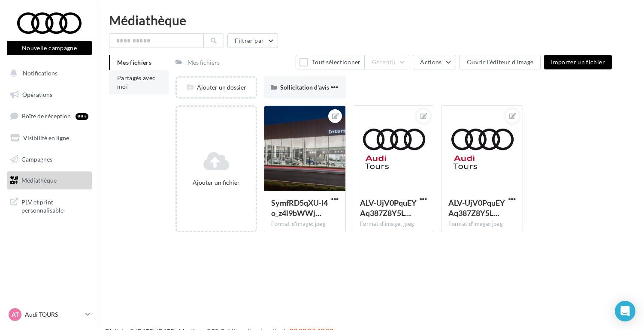 Image resolution: width=644 pixels, height=330 pixels. What do you see at coordinates (304, 87) in the screenshot?
I see `span: Sollicitation d'avis` at bounding box center [304, 87].